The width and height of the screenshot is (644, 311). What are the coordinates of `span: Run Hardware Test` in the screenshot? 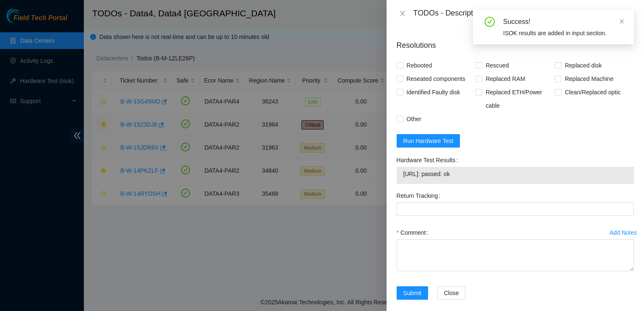 It's located at (429, 141).